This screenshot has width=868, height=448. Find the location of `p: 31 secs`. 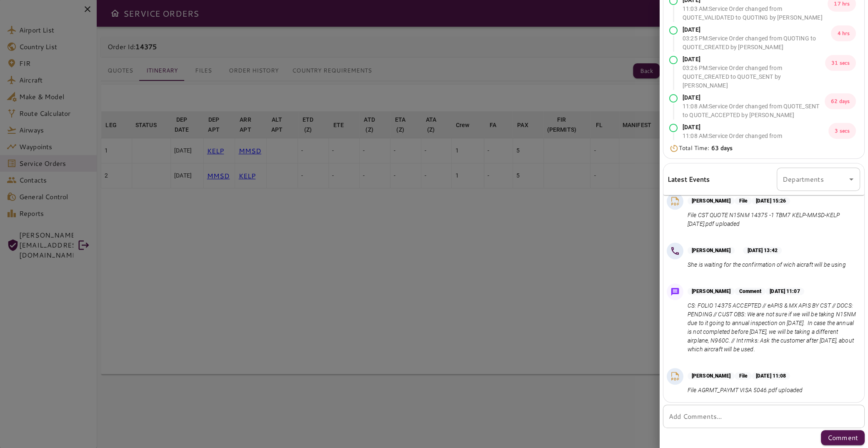

p: 31 secs is located at coordinates (841, 63).